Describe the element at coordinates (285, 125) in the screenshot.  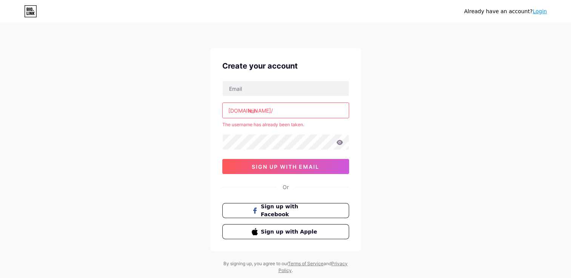
I see `div: The username has already been taken.` at that location.